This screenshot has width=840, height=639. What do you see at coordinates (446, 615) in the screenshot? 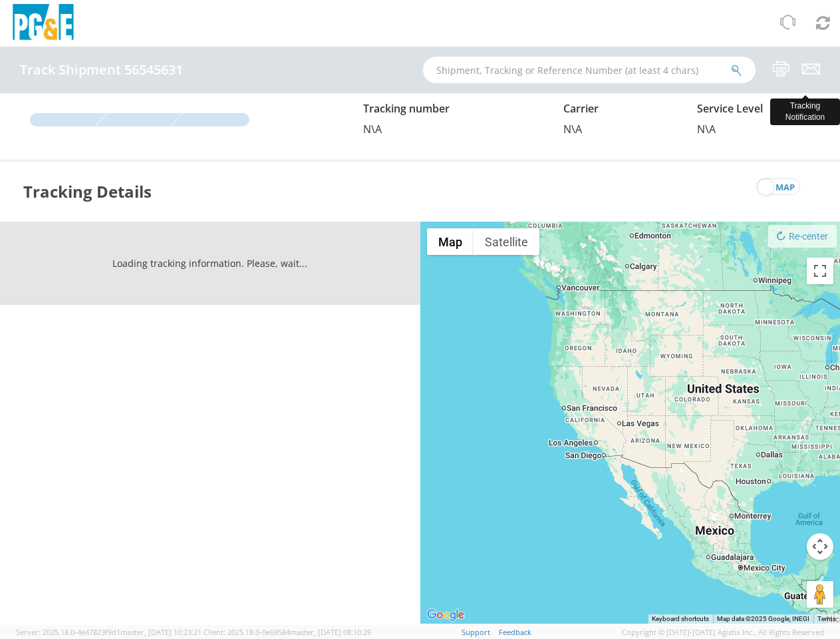
I see `a: Open this area in Google Maps (opens a new window)` at bounding box center [446, 615].